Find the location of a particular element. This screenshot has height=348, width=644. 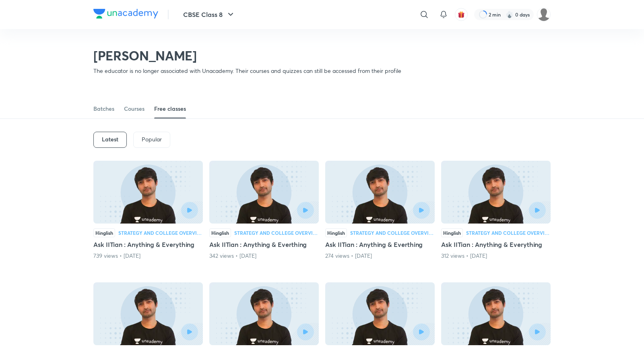

a: Free classes is located at coordinates (170, 109).